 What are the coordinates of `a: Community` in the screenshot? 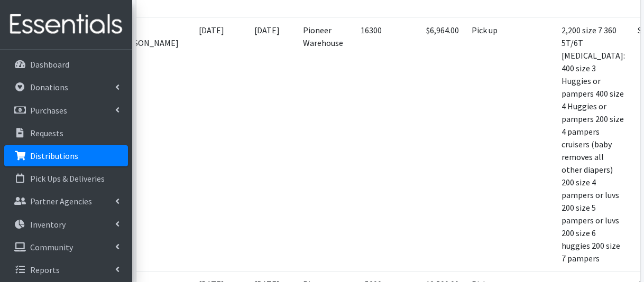 It's located at (66, 248).